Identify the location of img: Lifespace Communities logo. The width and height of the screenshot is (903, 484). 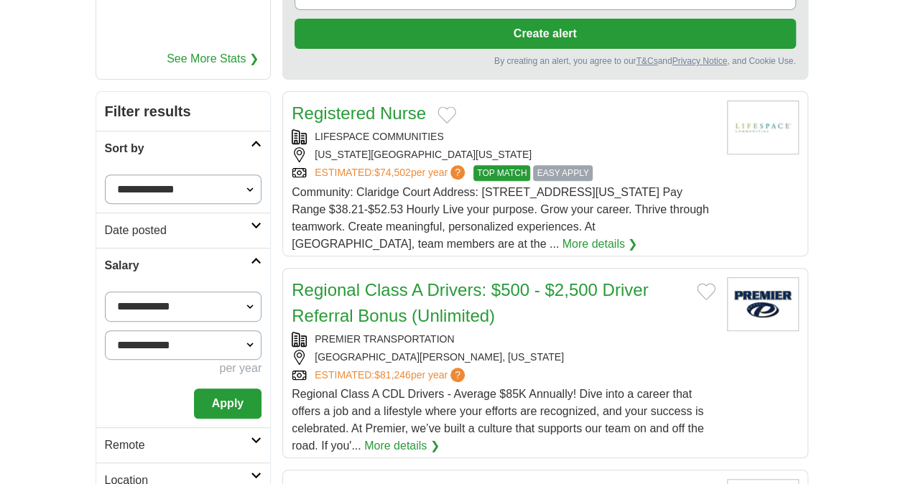
(763, 127).